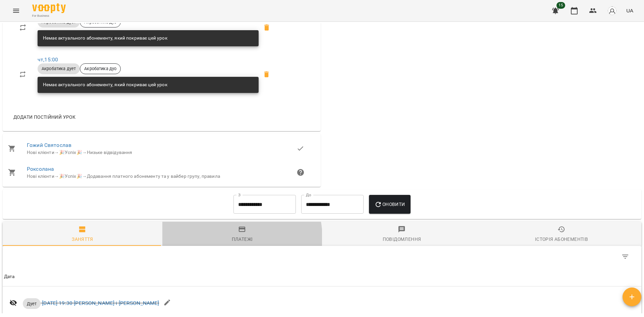  What do you see at coordinates (49, 16) in the screenshot?
I see `span: For Business` at bounding box center [49, 16].